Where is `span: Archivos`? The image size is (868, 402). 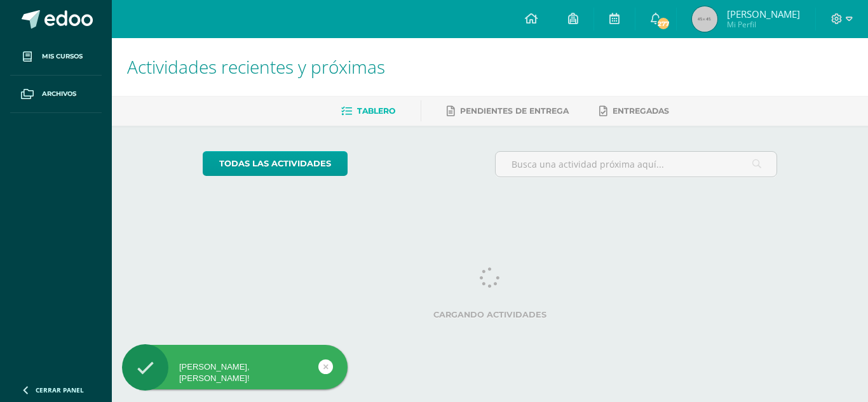
span: Archivos is located at coordinates (59, 94).